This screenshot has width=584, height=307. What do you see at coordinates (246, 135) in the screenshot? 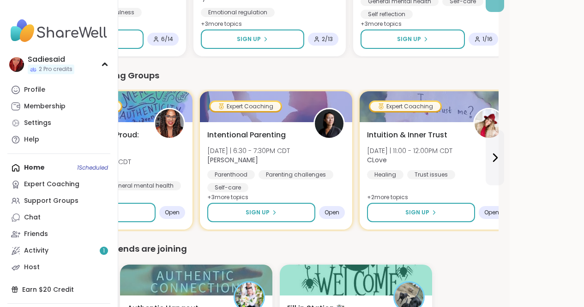
I see `span: Intentional Parenting` at bounding box center [246, 135].